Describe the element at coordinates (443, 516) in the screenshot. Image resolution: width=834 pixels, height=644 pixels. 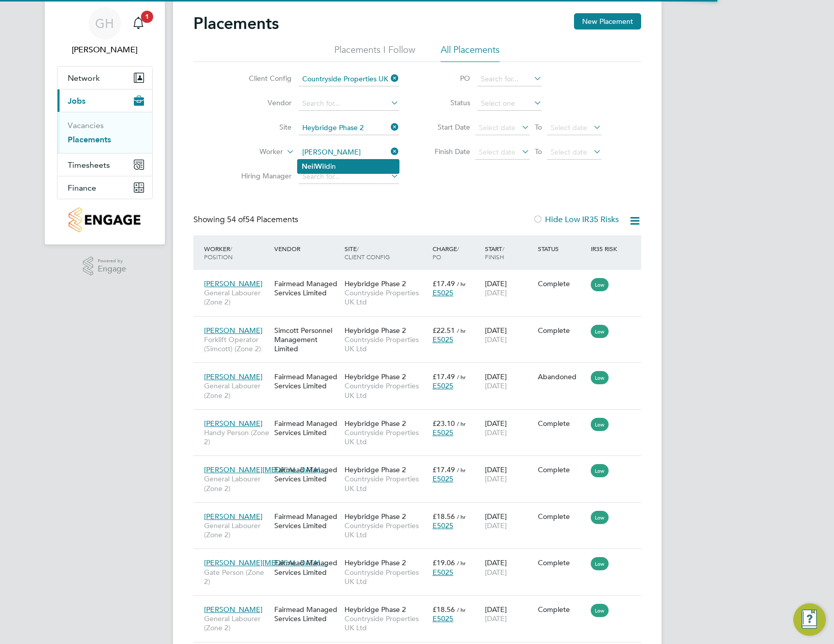
I see `span: £18.56` at that location.